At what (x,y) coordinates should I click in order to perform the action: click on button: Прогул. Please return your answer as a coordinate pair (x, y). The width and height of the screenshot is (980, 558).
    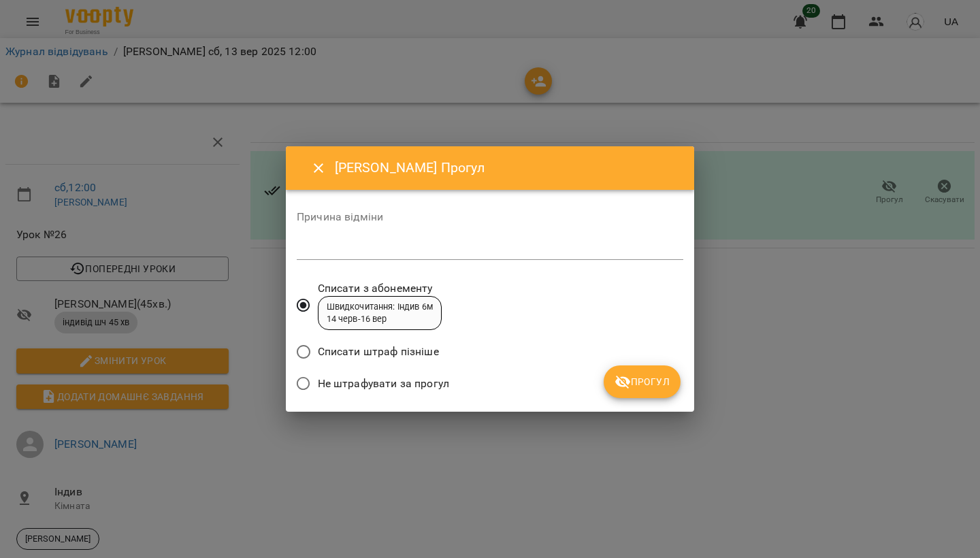
    Looking at the image, I should click on (641, 381).